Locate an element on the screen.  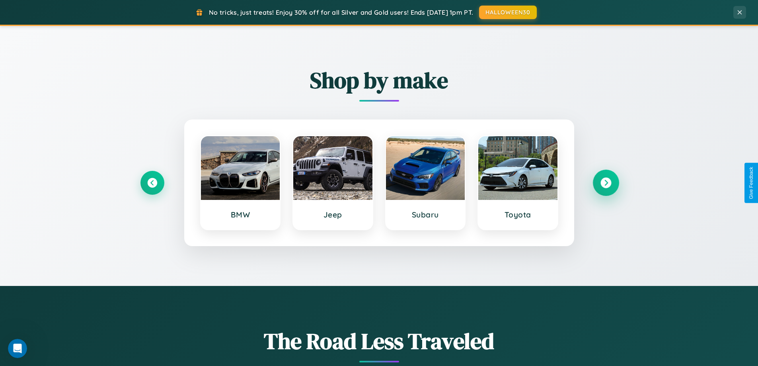
h3: Toyota is located at coordinates (518, 215).